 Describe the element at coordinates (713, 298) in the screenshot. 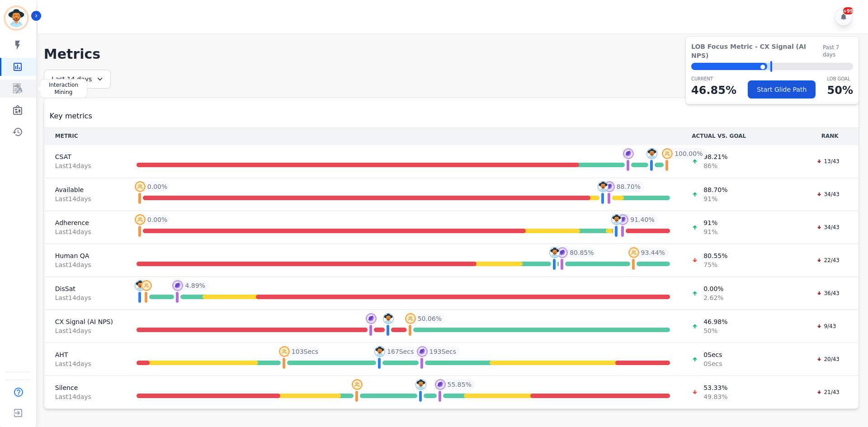

I see `span: 2.62 %` at that location.